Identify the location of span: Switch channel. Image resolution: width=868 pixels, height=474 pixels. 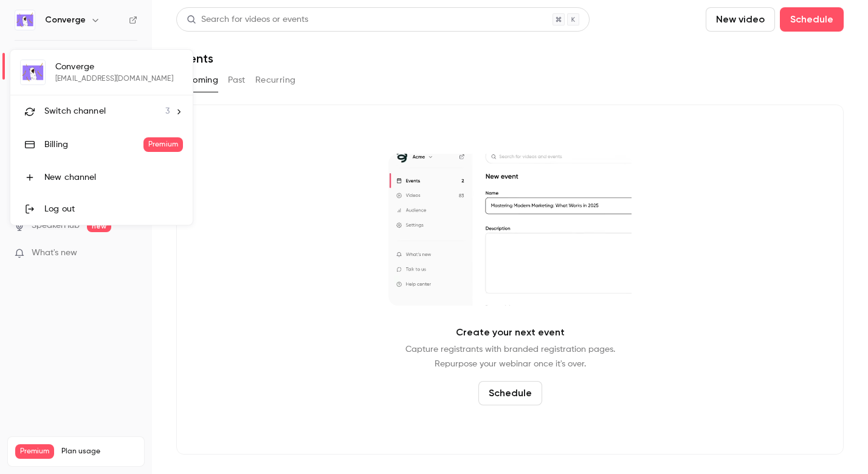
(74, 111).